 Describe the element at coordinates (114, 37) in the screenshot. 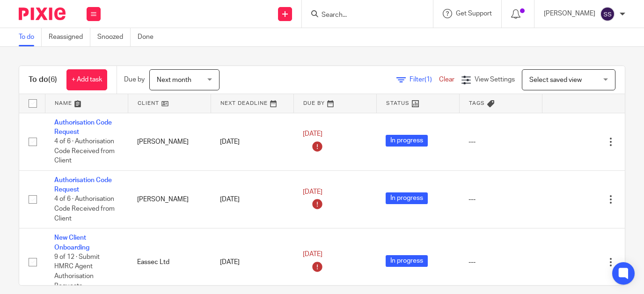

I see `a: Snoozed` at that location.